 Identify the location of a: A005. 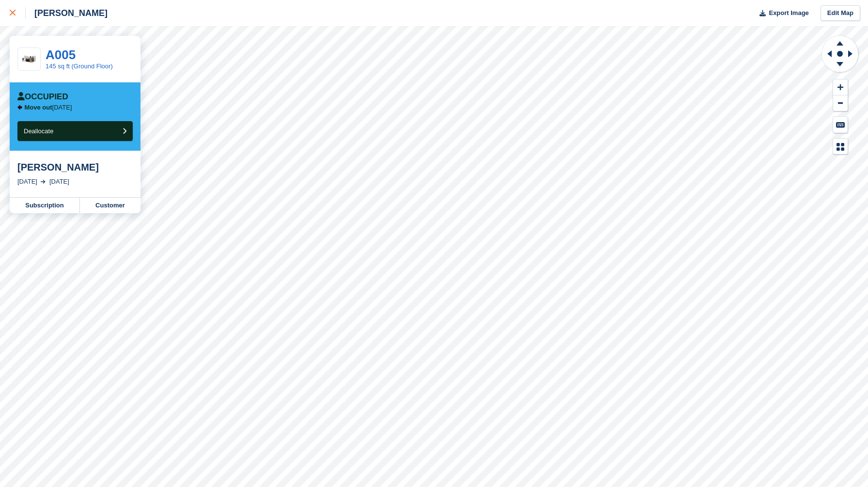
(60, 55).